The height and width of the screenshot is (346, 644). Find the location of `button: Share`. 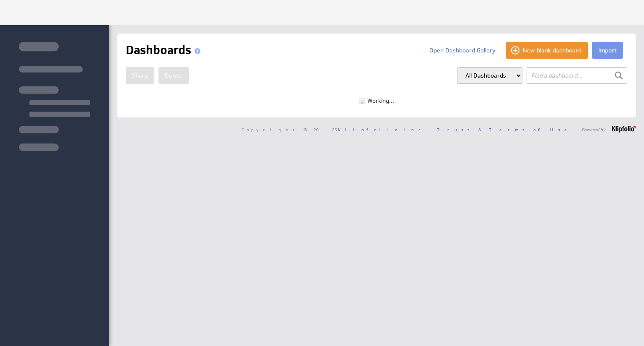

button: Share is located at coordinates (140, 76).